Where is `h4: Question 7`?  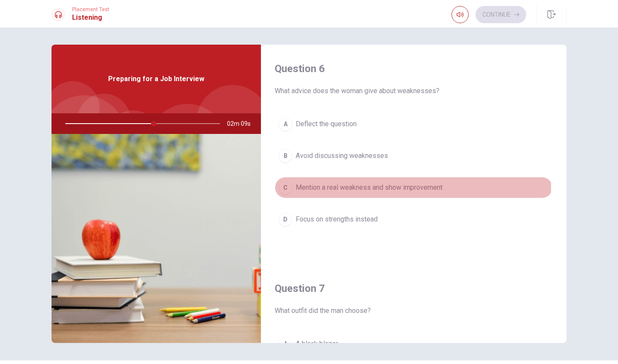
h4: Question 7 is located at coordinates (414, 288).